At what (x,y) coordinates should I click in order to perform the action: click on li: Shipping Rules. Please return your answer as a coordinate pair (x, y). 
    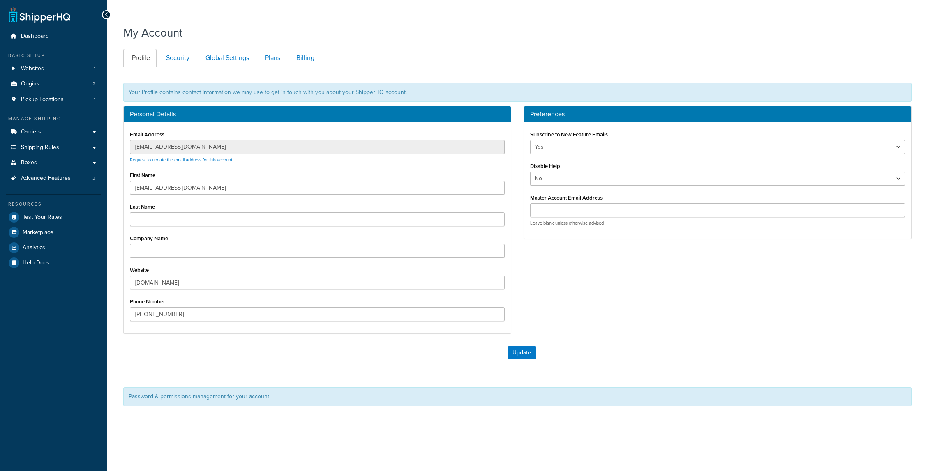
    Looking at the image, I should click on (53, 148).